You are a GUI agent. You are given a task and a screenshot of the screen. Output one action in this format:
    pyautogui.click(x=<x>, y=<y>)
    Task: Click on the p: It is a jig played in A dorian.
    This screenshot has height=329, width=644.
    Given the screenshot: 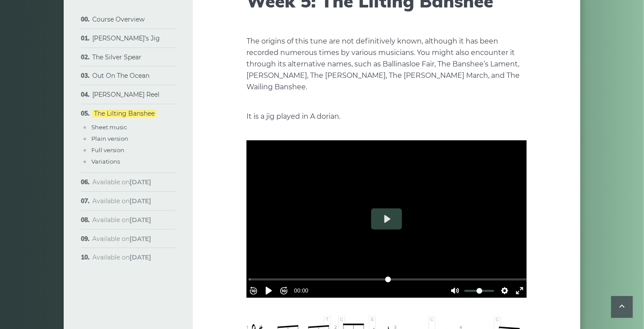 What is the action you would take?
    pyautogui.click(x=387, y=117)
    